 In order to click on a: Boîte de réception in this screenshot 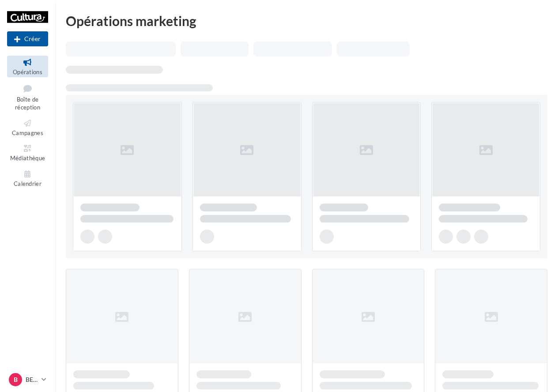, I will do `click(28, 97)`.